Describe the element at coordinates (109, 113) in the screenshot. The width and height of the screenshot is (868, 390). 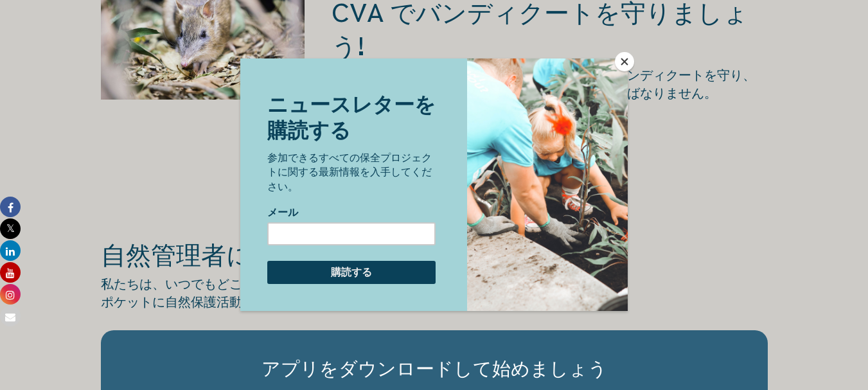
I see `font: 参加できるすべての保全プロジェクトに関する最新情報を入手してください。` at that location.